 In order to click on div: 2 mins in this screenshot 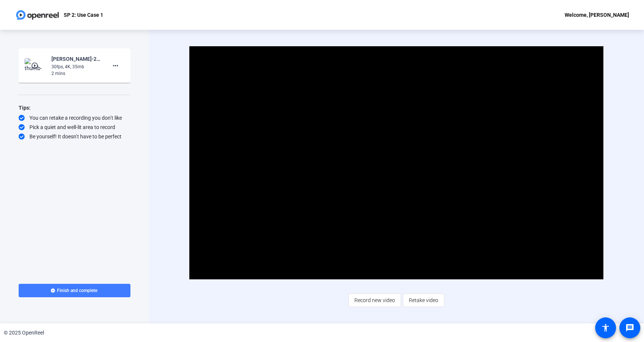, I will do `click(76, 74)`.